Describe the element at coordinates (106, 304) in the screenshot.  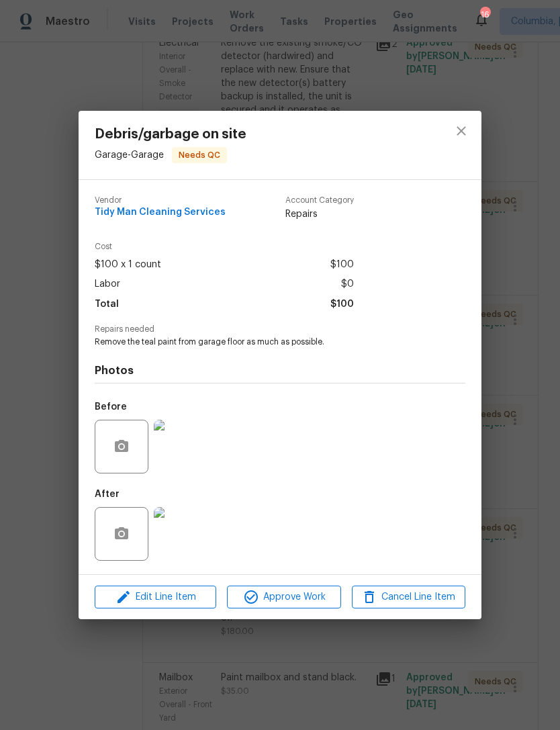
I see `span: Total` at that location.